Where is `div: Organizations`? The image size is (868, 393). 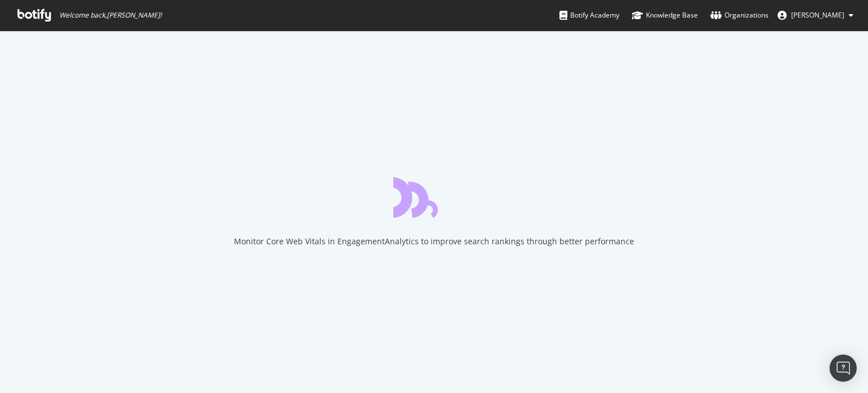 div: Organizations is located at coordinates (739, 15).